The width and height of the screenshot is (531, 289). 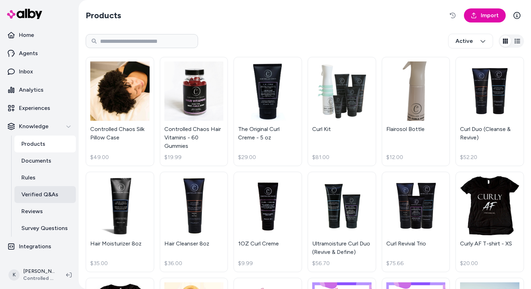 I want to click on p: Experiences, so click(x=34, y=108).